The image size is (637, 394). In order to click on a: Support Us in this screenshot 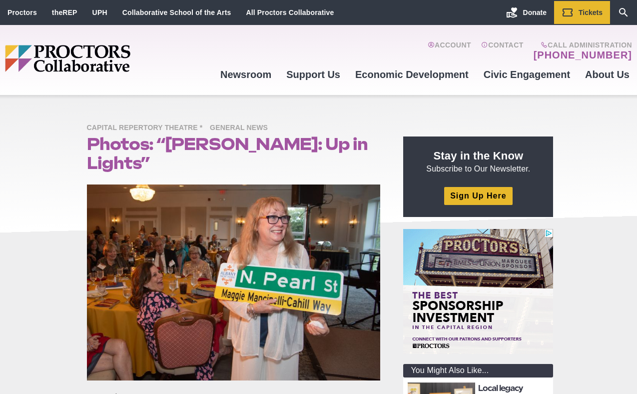, I will do `click(313, 74)`.